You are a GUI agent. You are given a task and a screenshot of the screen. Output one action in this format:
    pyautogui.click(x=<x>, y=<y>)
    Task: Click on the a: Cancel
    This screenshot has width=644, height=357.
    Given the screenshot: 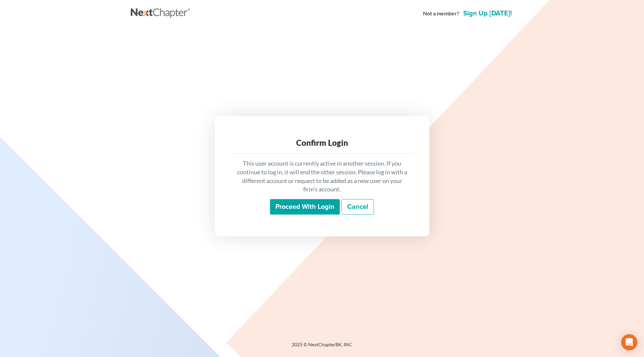 What is the action you would take?
    pyautogui.click(x=358, y=207)
    